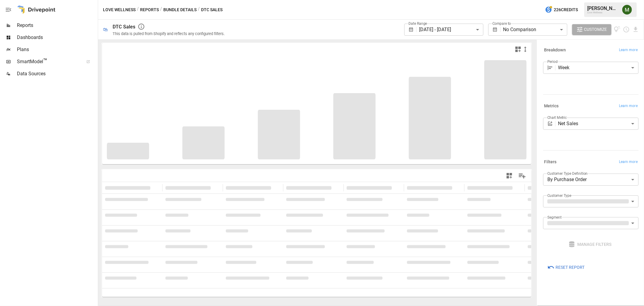 The width and height of the screenshot is (644, 306). I want to click on span: SmartModel, so click(48, 62).